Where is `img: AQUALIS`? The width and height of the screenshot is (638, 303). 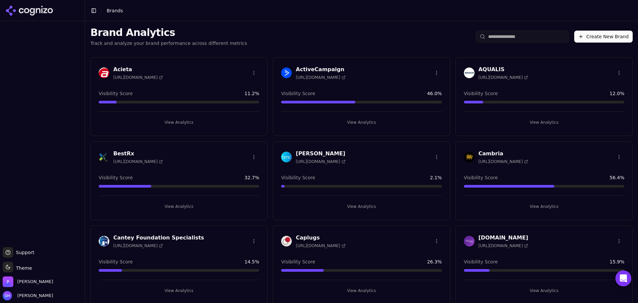 img: AQUALIS is located at coordinates (469, 73).